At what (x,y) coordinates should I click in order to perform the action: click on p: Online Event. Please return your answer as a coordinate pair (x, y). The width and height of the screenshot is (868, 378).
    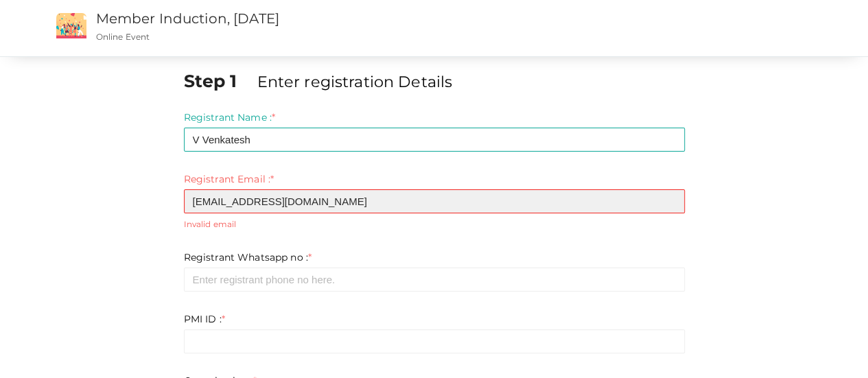
    Looking at the image, I should click on (313, 37).